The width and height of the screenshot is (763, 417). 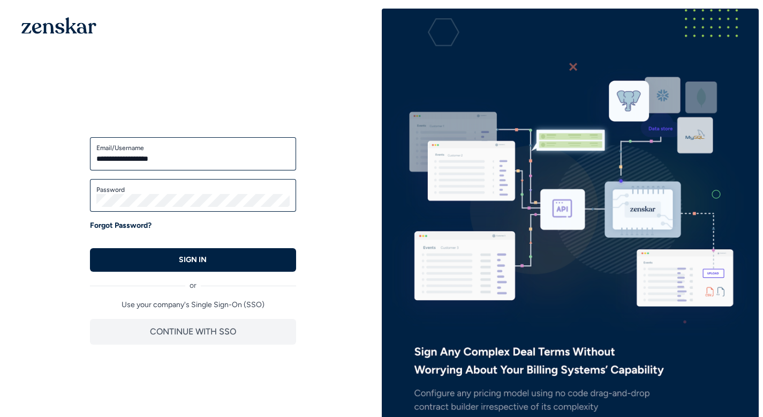 What do you see at coordinates (193, 148) in the screenshot?
I see `label: Email/Username` at bounding box center [193, 148].